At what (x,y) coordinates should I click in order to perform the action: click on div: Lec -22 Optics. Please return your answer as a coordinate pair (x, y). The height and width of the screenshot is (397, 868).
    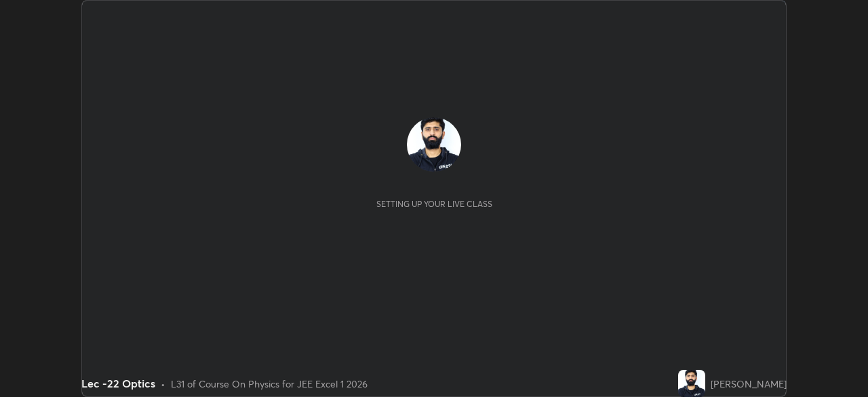
    Looking at the image, I should click on (118, 383).